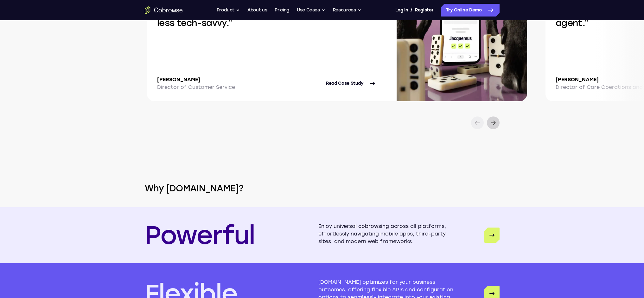  I want to click on a: Read Case Study, so click(351, 83).